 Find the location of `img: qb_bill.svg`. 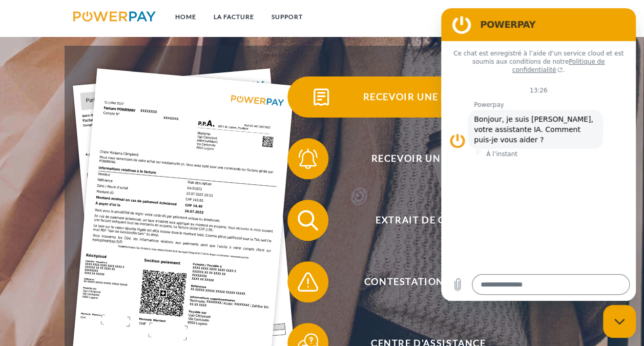

img: qb_bill.svg is located at coordinates (321, 97).